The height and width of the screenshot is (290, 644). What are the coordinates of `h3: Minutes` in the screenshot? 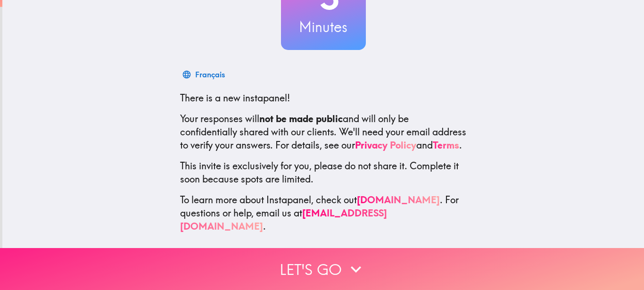 It's located at (324, 27).